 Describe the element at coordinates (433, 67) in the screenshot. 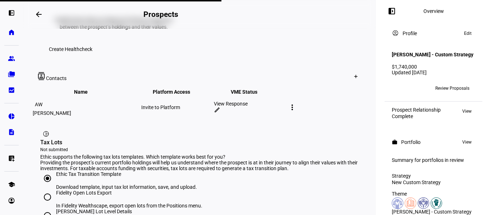

I see `div: $1,740,000` at that location.